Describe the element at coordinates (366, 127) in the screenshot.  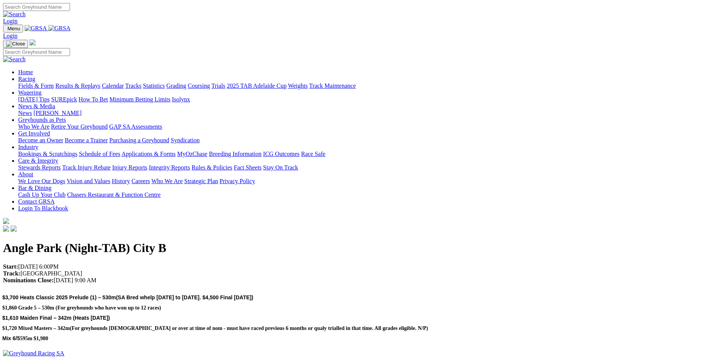
I see `div: Greyhounds as Pets` at that location.